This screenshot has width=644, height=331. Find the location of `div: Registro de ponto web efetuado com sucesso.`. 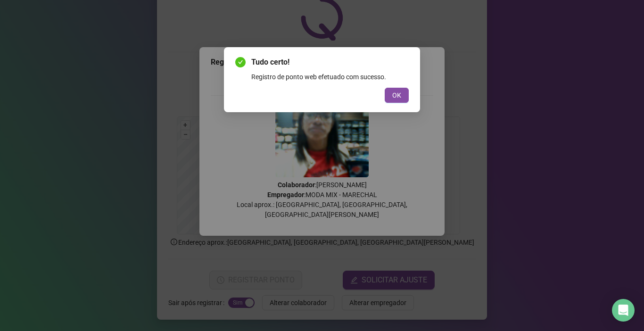

div: Registro de ponto web efetuado com sucesso. is located at coordinates (330, 77).